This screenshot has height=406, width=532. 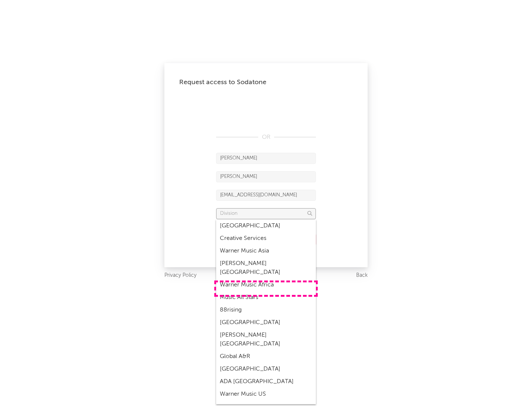 I want to click on div: Request access to Sodatone, so click(x=266, y=82).